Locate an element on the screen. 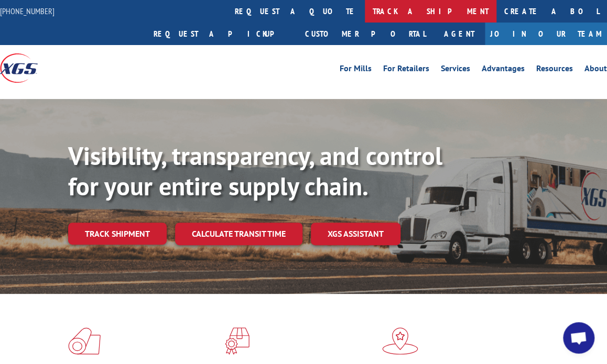 This screenshot has height=364, width=607. img: xgs-icon-focused-on-flooring-red is located at coordinates (237, 341).